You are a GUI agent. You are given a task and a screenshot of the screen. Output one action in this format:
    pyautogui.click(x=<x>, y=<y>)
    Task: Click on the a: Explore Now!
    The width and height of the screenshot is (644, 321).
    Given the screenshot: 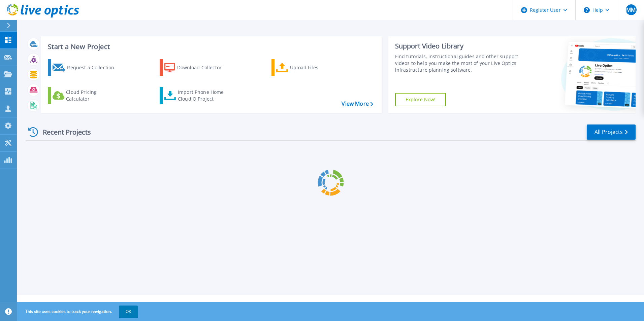 What is the action you would take?
    pyautogui.click(x=421, y=99)
    